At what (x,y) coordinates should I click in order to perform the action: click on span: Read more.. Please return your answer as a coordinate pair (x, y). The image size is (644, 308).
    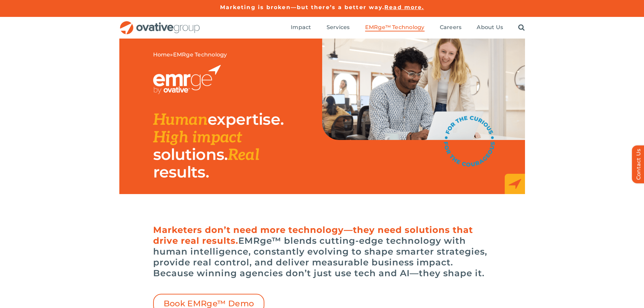
    Looking at the image, I should click on (404, 7).